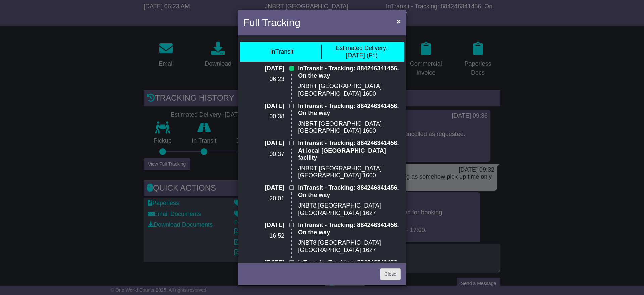 This screenshot has height=295, width=644. What do you see at coordinates (264, 79) in the screenshot?
I see `p: 06:23` at bounding box center [264, 79].